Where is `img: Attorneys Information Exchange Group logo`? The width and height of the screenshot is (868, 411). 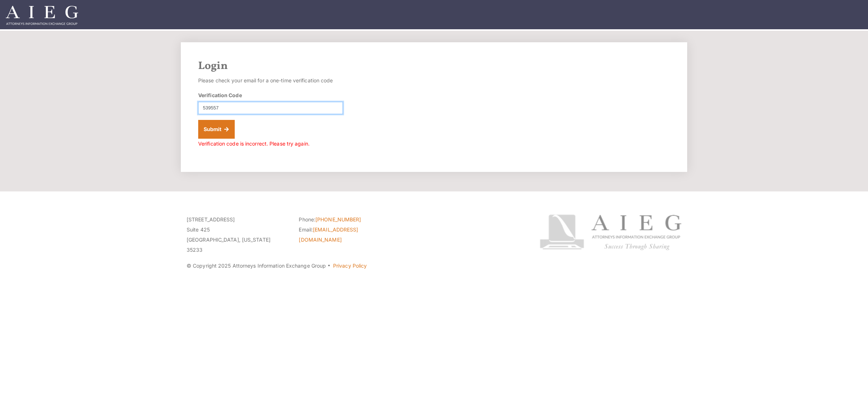
img: Attorneys Information Exchange Group logo is located at coordinates (611, 233).